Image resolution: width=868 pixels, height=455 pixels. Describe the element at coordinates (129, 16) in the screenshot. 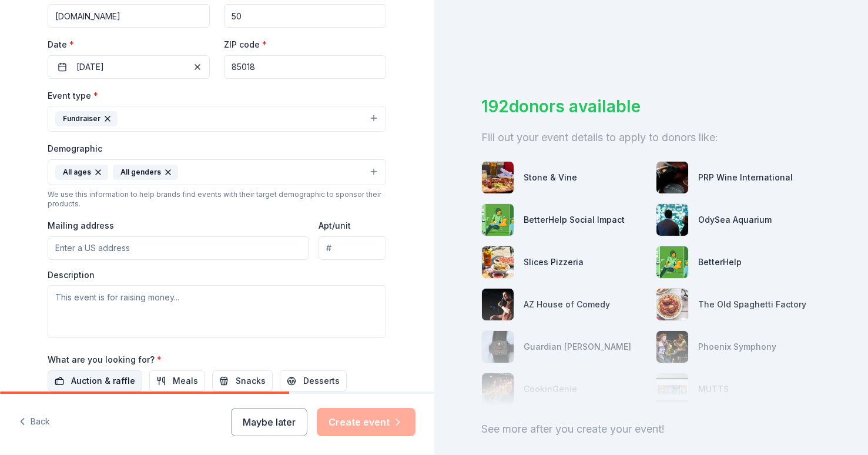

I see `input: https://www...` at that location.